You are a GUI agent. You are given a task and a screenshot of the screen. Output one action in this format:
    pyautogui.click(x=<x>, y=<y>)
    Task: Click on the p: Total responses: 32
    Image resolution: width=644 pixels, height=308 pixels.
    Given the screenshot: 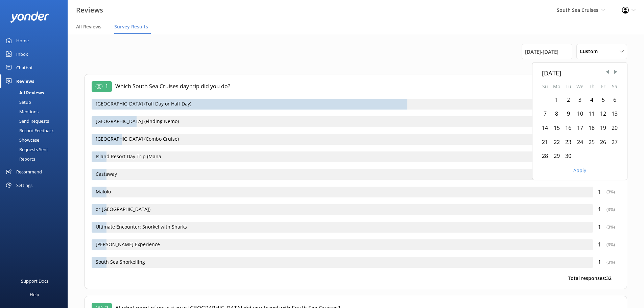 What is the action you would take?
    pyautogui.click(x=590, y=279)
    